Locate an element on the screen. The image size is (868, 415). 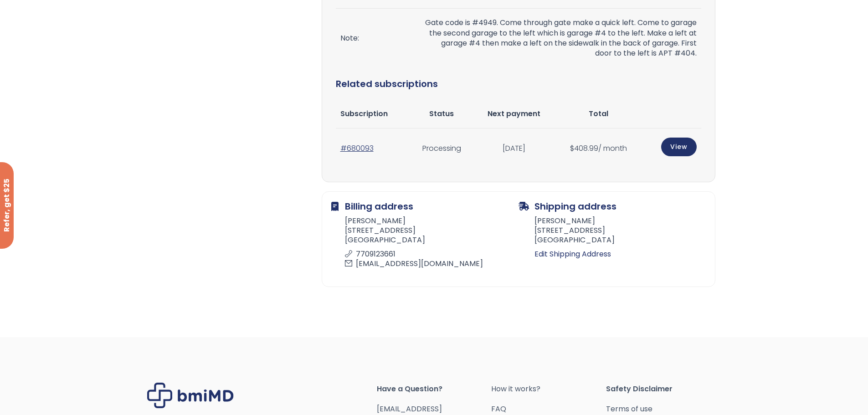
h2: Related subscriptions is located at coordinates (518, 84).